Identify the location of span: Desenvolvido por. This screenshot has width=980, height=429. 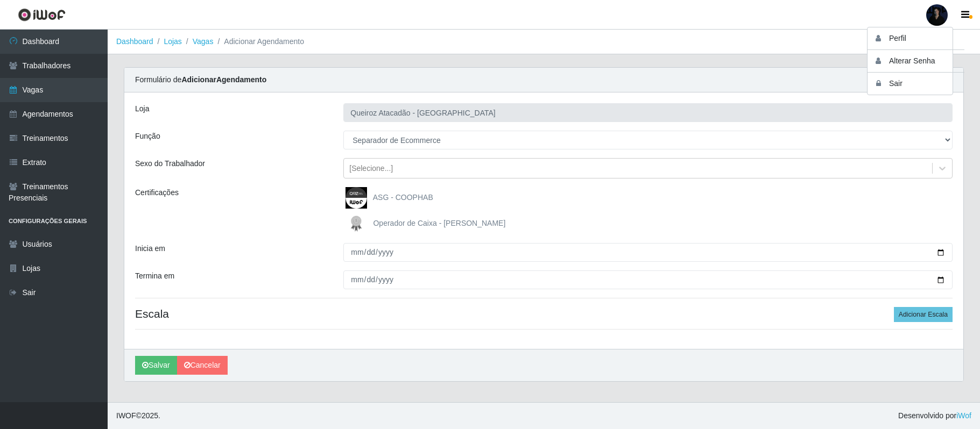
(934, 416).